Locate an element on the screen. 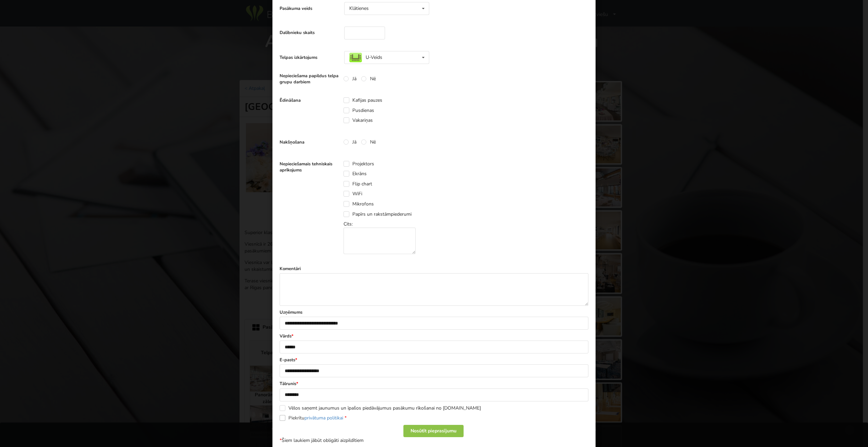 This screenshot has width=868, height=447. div: Cits: is located at coordinates (382, 238).